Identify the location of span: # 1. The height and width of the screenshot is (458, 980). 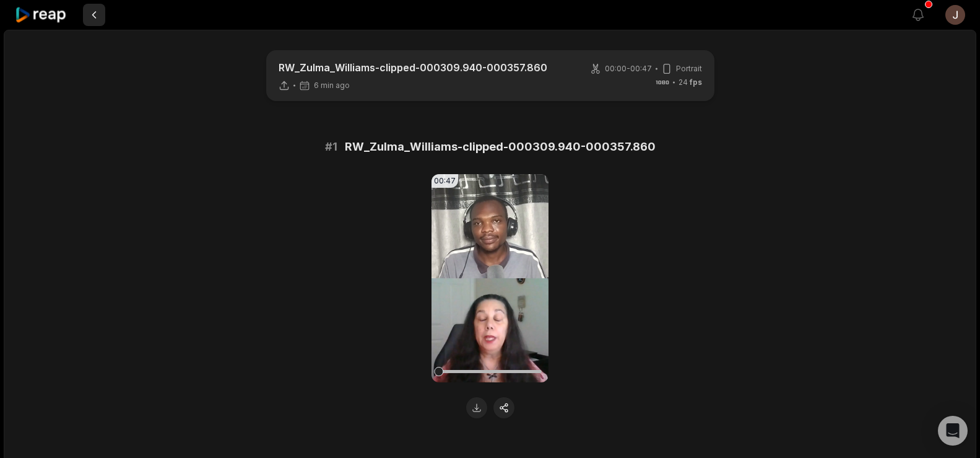
(331, 146).